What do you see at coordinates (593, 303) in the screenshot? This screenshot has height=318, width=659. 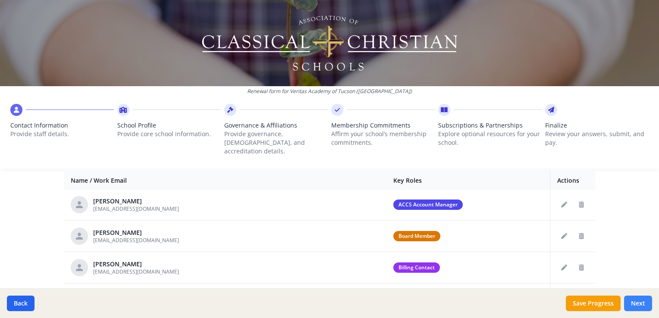 I see `button: Save Progress` at bounding box center [593, 303].